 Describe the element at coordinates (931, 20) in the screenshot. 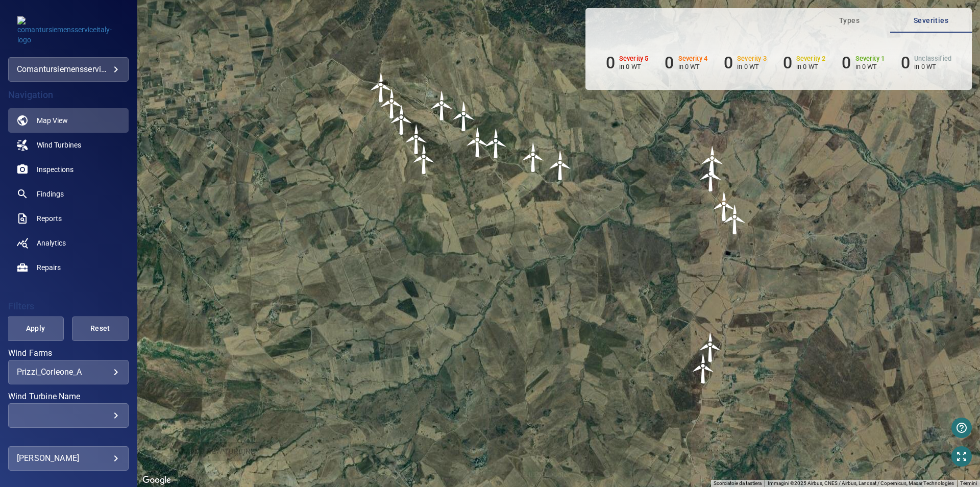

I see `span: Severities` at that location.